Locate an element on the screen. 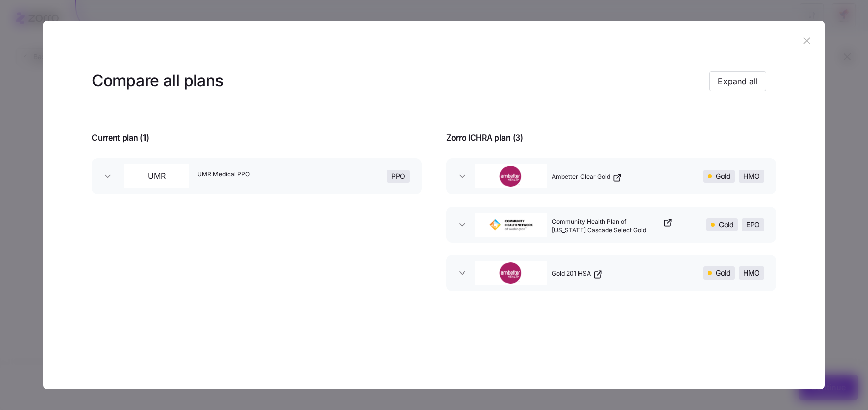  a: Ambetter Clear Gold is located at coordinates (587, 178).